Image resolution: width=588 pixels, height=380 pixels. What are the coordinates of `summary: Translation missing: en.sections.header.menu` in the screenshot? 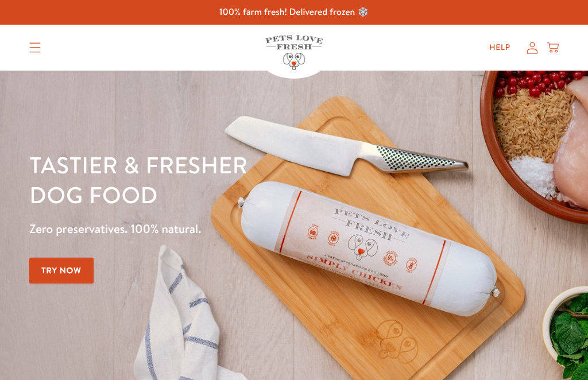 It's located at (35, 48).